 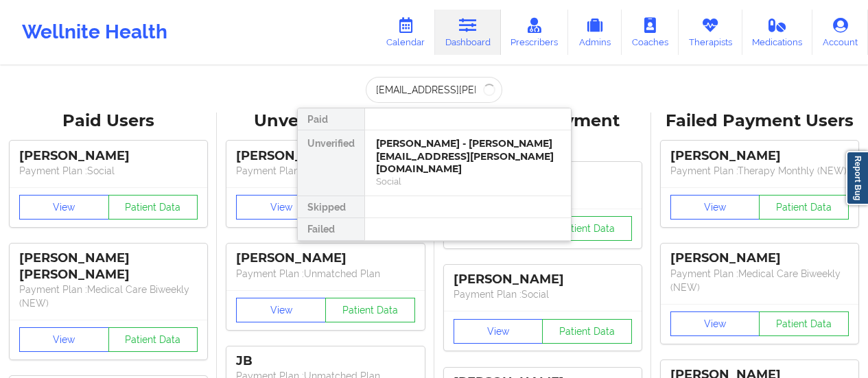 What do you see at coordinates (406, 32) in the screenshot?
I see `a: Calendar` at bounding box center [406, 32].